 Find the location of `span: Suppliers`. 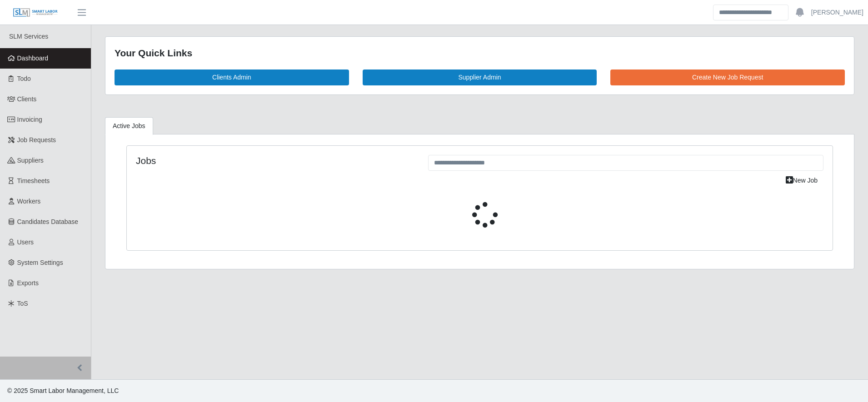

span: Suppliers is located at coordinates (30, 160).